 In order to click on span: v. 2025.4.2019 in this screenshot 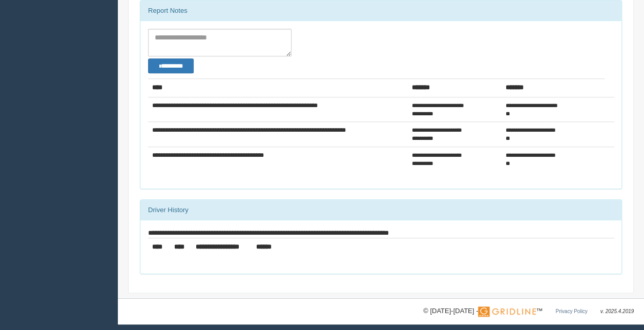, I will do `click(617, 311)`.